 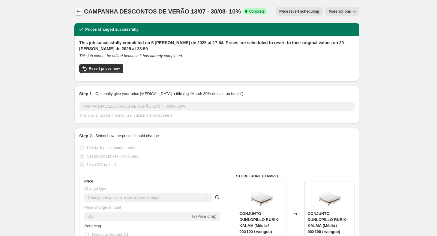 I want to click on span: More actions, so click(x=340, y=11).